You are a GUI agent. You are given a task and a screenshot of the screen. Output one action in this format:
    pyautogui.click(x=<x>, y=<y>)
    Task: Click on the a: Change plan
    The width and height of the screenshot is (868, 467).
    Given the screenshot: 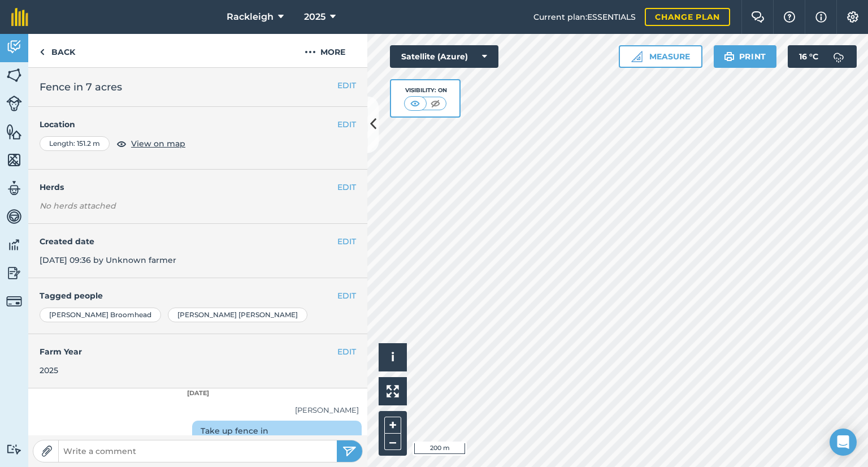 What is the action you would take?
    pyautogui.click(x=688, y=17)
    